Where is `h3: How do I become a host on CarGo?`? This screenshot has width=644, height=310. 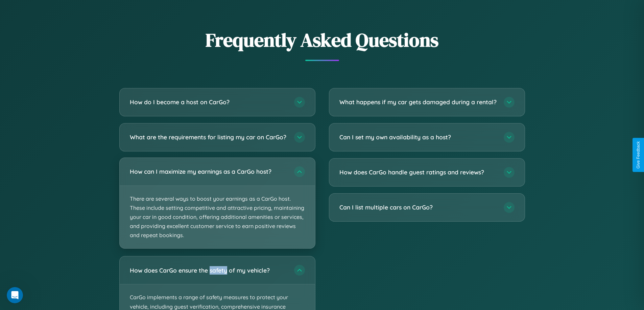 h3: How do I become a host on CarGo? is located at coordinates (208, 102).